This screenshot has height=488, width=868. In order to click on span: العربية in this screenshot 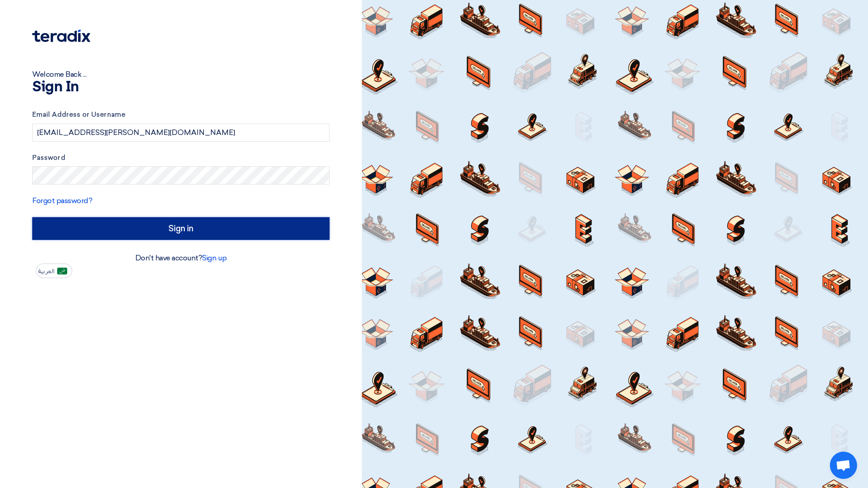, I will do `click(47, 271)`.